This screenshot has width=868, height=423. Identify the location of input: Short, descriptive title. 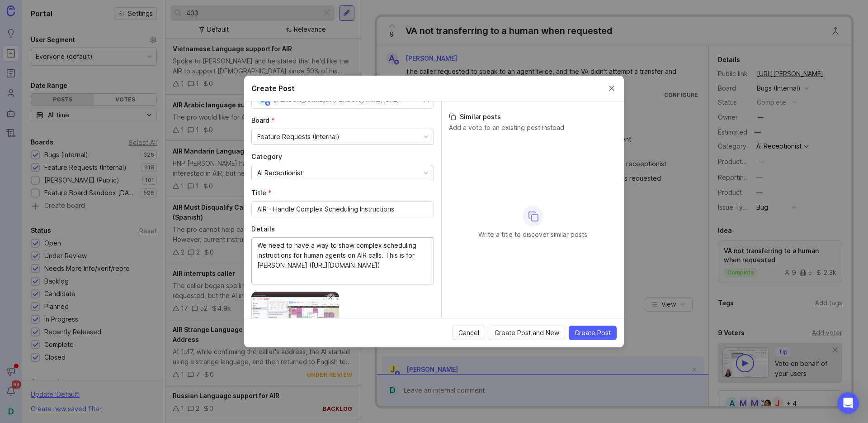
(343, 209).